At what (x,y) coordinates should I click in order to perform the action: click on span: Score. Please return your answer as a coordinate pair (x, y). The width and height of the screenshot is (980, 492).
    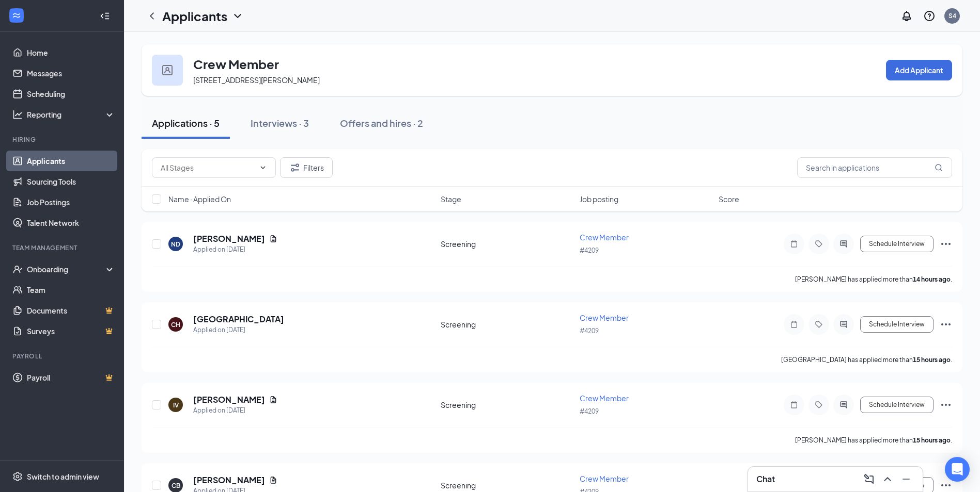
    Looking at the image, I should click on (729, 199).